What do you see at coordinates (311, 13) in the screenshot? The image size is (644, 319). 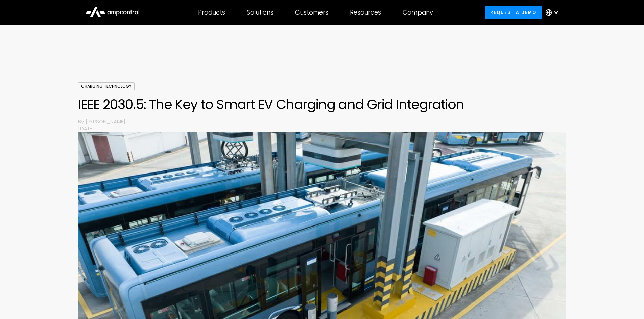 I see `div: Customers` at bounding box center [311, 13].